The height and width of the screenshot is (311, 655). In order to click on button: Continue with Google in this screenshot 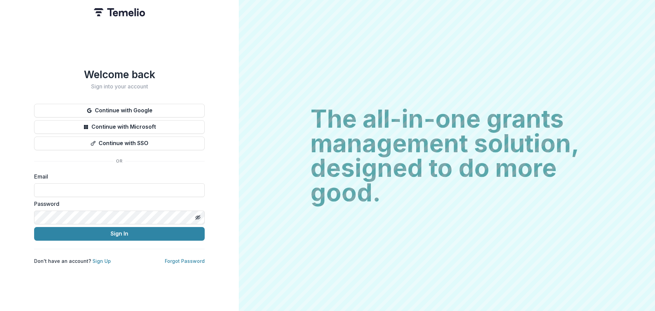, I will do `click(119, 111)`.